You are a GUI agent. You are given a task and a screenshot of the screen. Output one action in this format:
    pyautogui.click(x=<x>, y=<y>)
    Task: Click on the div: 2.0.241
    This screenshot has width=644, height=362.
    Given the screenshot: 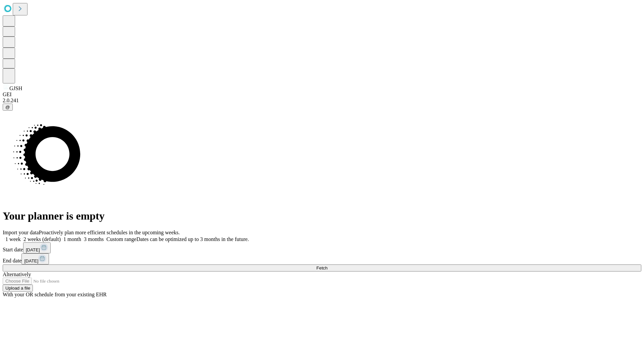 What is the action you would take?
    pyautogui.click(x=322, y=101)
    